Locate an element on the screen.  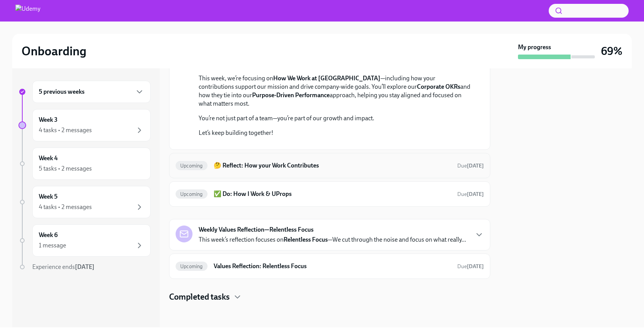
p: This week’s reflection focuses on —We cut through the noise and focus on what really... is located at coordinates (333, 240).